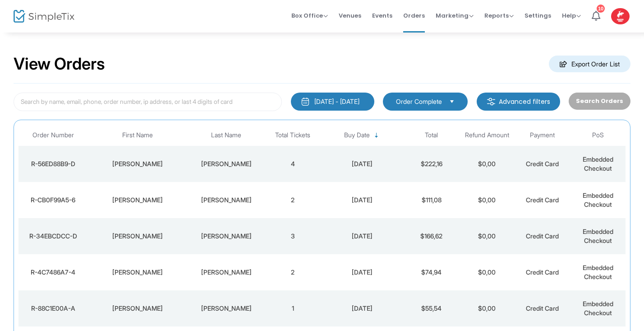 The height and width of the screenshot is (331, 644). What do you see at coordinates (491, 102) in the screenshot?
I see `img: filter` at bounding box center [491, 102].